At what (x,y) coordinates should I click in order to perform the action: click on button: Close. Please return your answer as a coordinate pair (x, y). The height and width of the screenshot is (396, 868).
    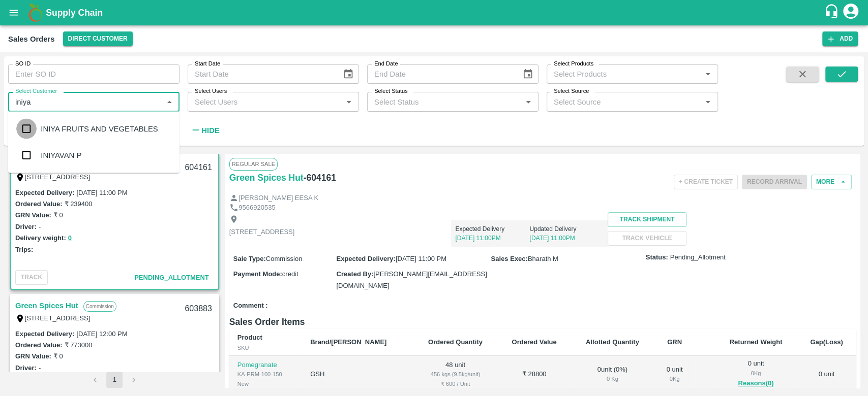
    Looking at the image, I should click on (169, 102).